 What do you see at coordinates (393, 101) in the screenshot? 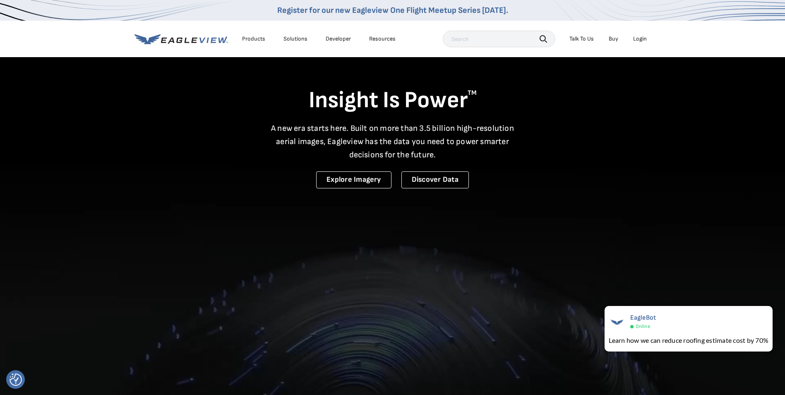
I see `h1: Insight Is Power` at bounding box center [393, 101].